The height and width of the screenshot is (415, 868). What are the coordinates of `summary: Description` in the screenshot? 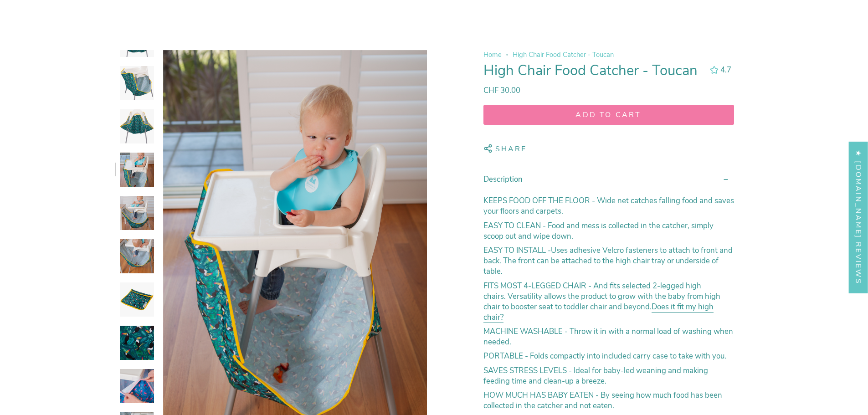 It's located at (609, 179).